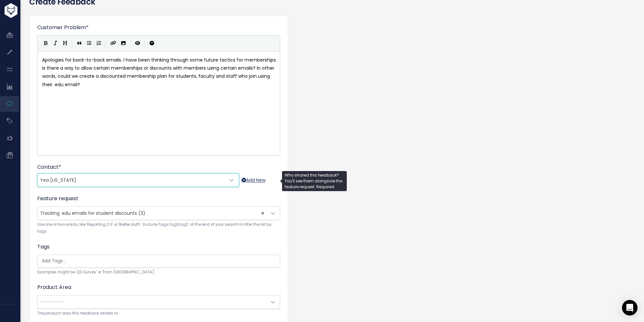 Image resolution: width=644 pixels, height=322 pixels. I want to click on div: Who shared this feedback? You'll see them alongside the feature request. Required., so click(314, 181).